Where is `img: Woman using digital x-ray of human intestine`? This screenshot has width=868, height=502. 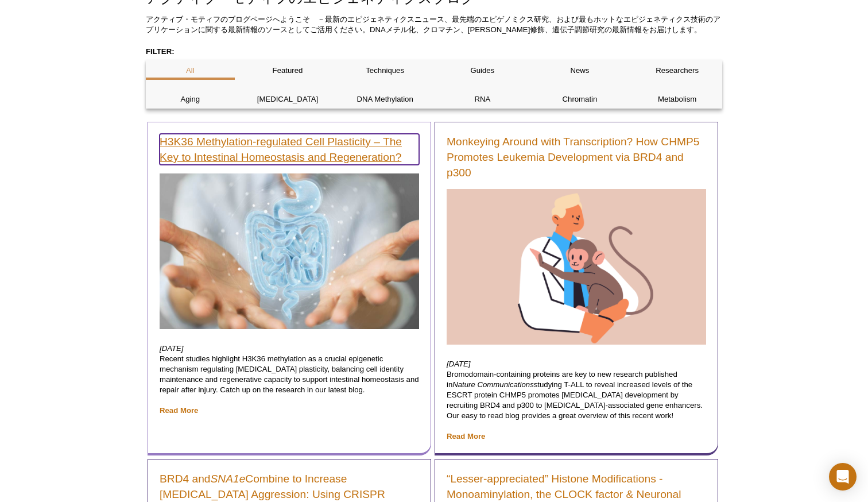
img: Woman using digital x-ray of human intestine is located at coordinates (289, 251).